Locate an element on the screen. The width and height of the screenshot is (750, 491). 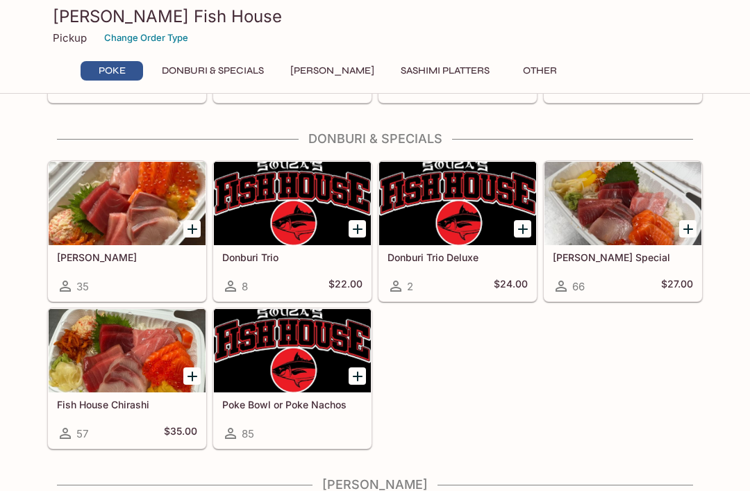
a: Poke Bowl or Poke Nachos85 is located at coordinates (293, 379).